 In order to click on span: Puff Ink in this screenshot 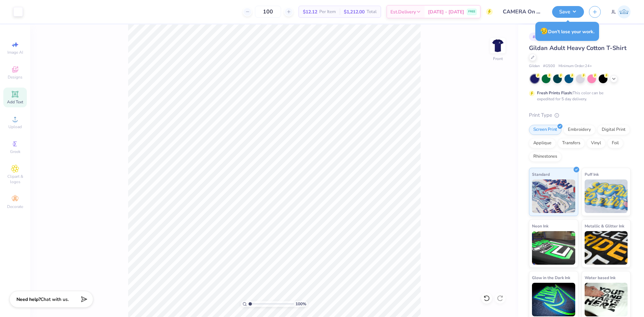, I will do `click(592, 174)`.